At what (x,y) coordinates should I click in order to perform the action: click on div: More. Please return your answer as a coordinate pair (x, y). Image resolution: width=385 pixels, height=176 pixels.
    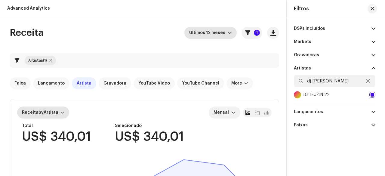
    Looking at the image, I should click on (237, 83).